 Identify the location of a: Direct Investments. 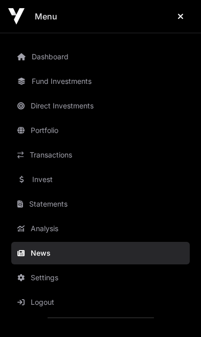
(100, 106).